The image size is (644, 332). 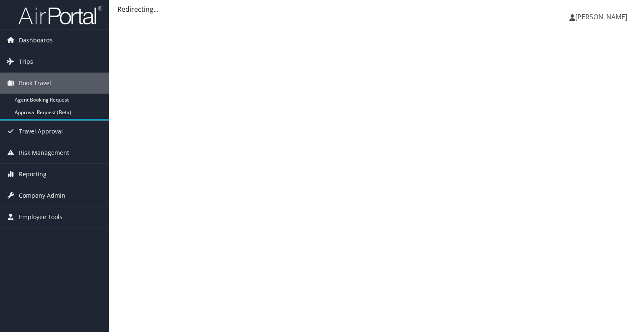 What do you see at coordinates (41, 131) in the screenshot?
I see `span: Travel Approval` at bounding box center [41, 131].